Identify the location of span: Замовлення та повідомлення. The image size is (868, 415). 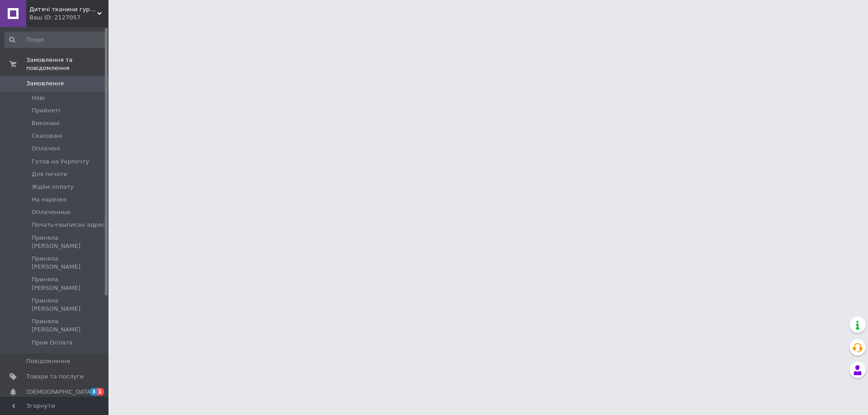
(67, 64).